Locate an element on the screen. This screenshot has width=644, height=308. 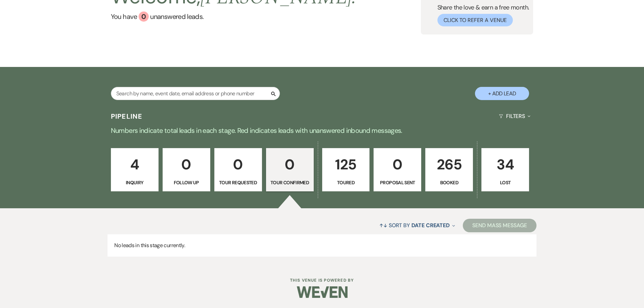
p: Tour Confirmed is located at coordinates (290, 182).